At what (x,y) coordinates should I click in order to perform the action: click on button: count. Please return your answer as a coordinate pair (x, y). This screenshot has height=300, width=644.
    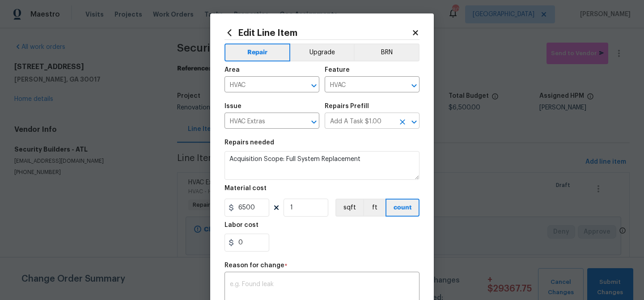
    Looking at the image, I should click on (402, 207).